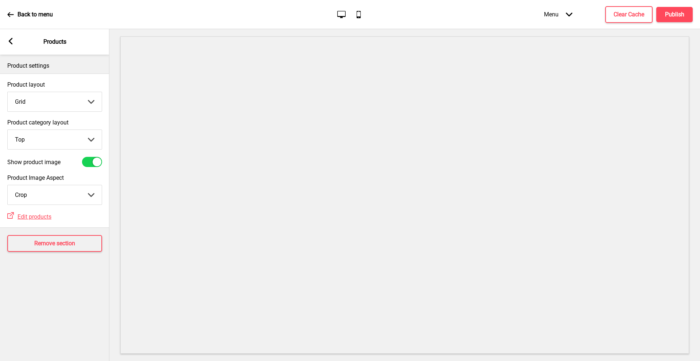 The width and height of the screenshot is (700, 361). What do you see at coordinates (55, 178) in the screenshot?
I see `label: Product Image Aspect` at bounding box center [55, 178].